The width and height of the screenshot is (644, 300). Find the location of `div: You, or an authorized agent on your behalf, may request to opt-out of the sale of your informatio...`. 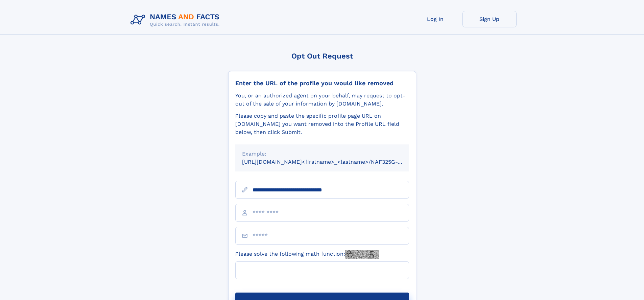

div: You, or an authorized agent on your behalf, may request to opt-out of the sale of your informatio... is located at coordinates (322, 100).